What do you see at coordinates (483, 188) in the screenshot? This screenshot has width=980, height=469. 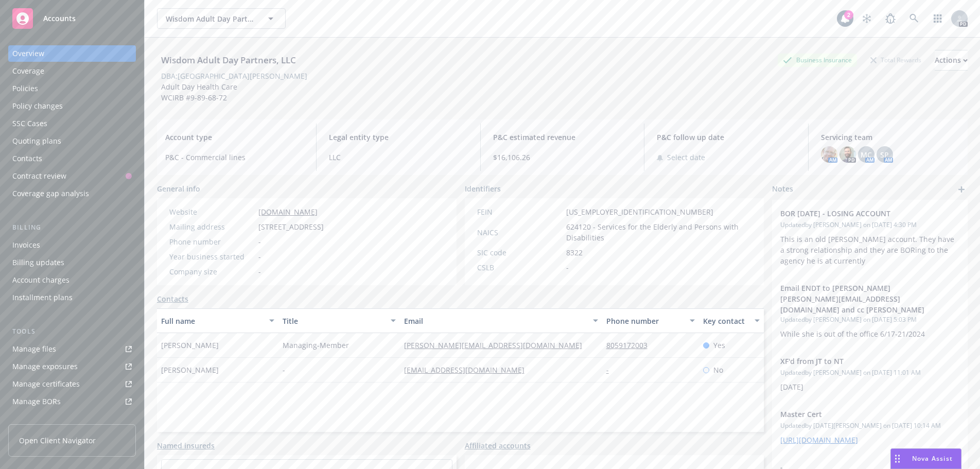 I see `span: Identifiers` at bounding box center [483, 188].